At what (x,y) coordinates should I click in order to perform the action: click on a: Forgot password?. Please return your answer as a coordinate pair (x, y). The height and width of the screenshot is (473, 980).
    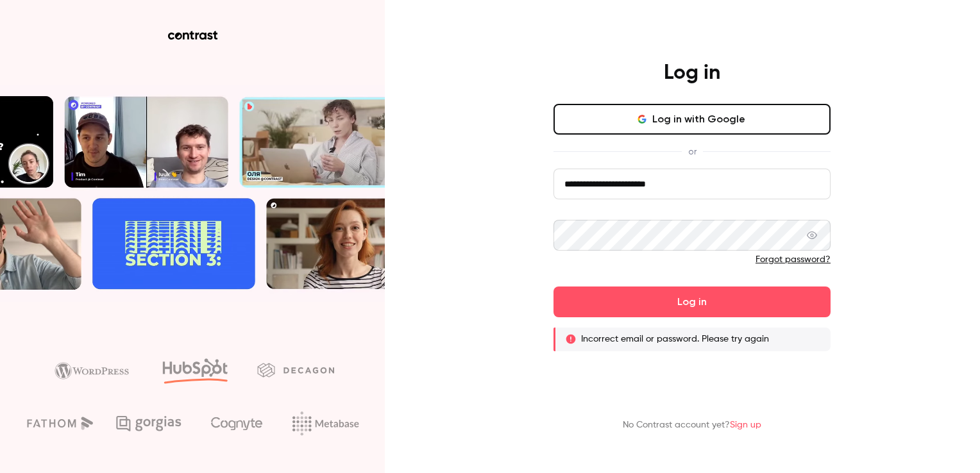
    Looking at the image, I should click on (792, 260).